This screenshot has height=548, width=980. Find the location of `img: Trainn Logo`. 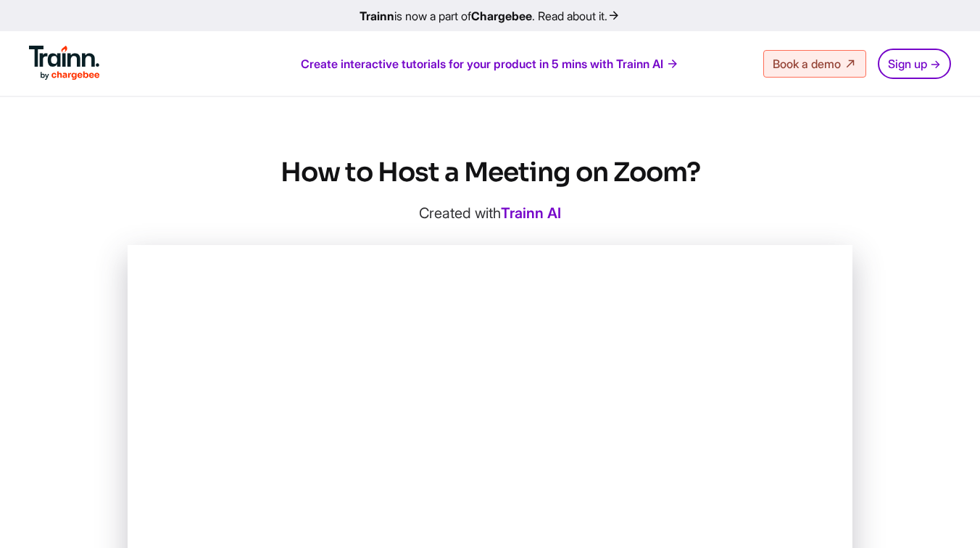

img: Trainn Logo is located at coordinates (64, 63).